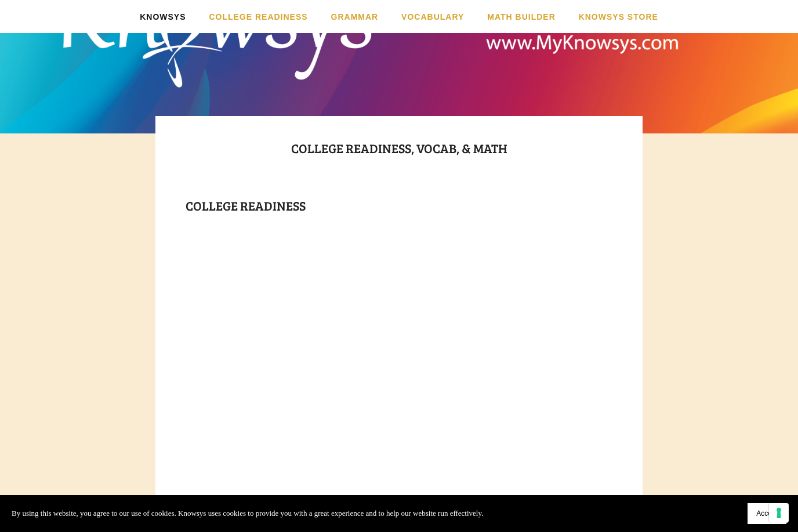 The width and height of the screenshot is (798, 532). I want to click on h1: College readiness, Vocab, & Math, so click(399, 159).